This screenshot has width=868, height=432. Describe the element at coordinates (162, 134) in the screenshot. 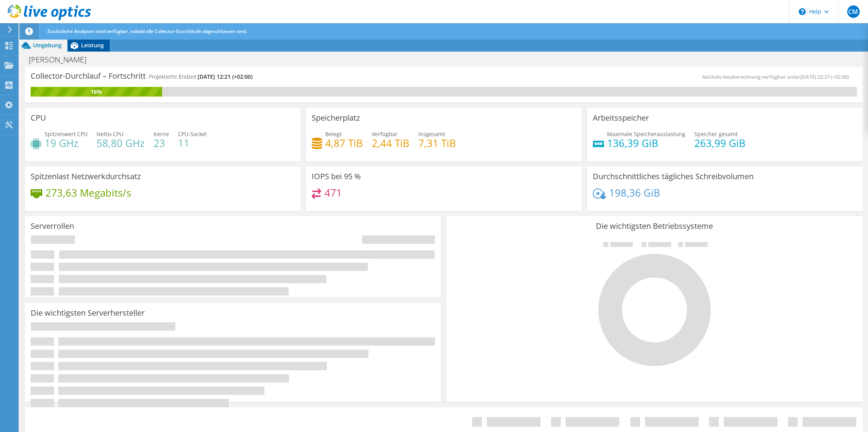

I see `span: Kerne` at that location.